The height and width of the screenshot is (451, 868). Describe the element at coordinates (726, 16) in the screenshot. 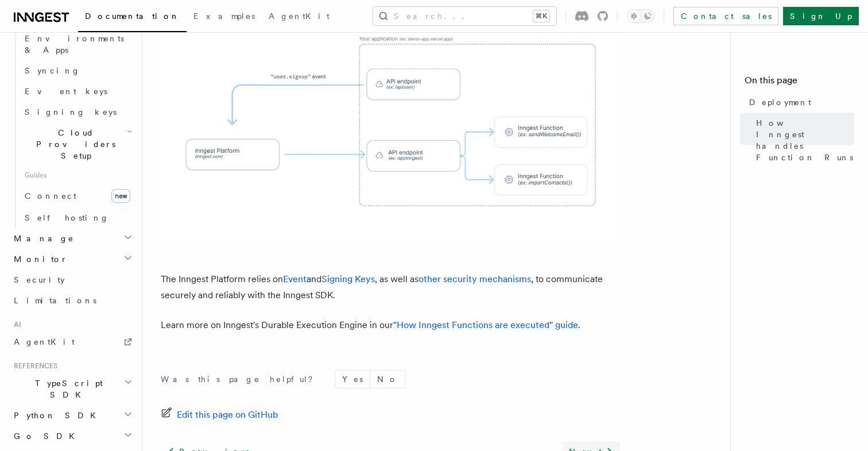

I see `a: Contact sales` at that location.